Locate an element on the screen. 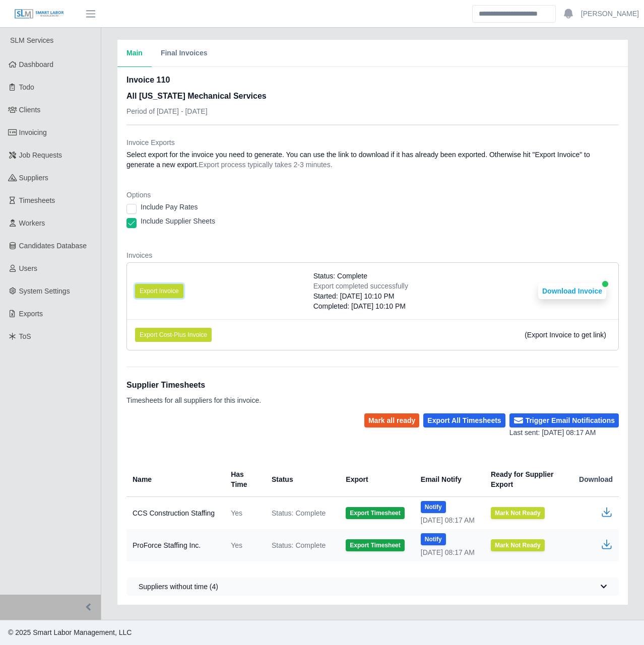 This screenshot has height=645, width=644. span: (Export Invoice to get link) is located at coordinates (566, 335).